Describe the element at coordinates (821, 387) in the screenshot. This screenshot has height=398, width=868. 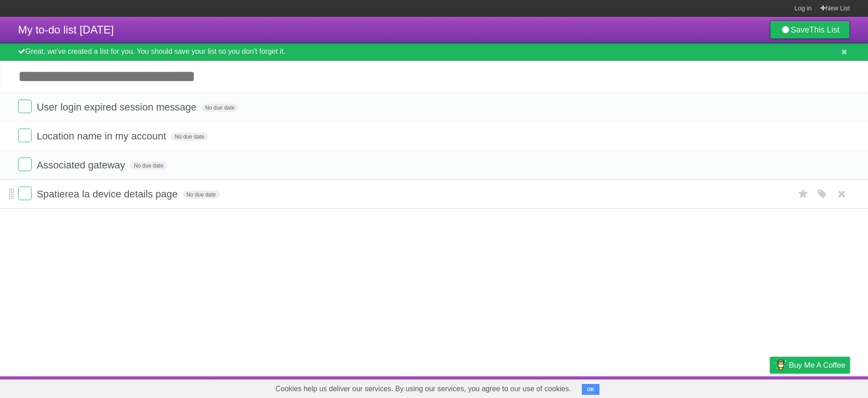
I see `a: Suggest a feature` at that location.